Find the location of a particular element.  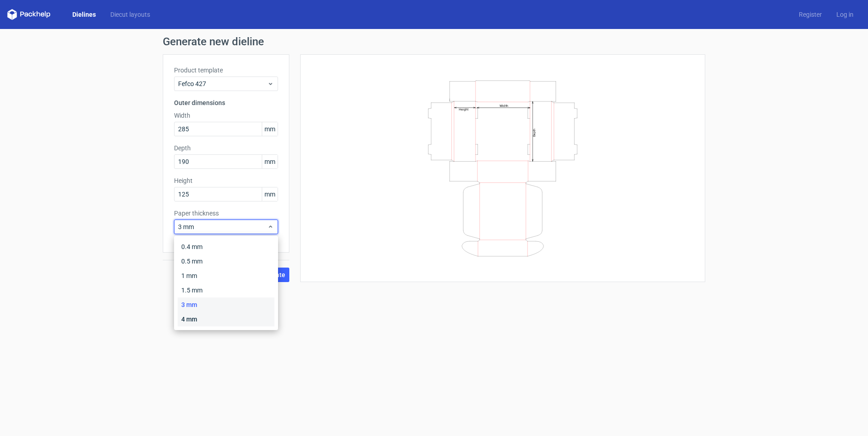

a: Log in is located at coordinates (845, 14).